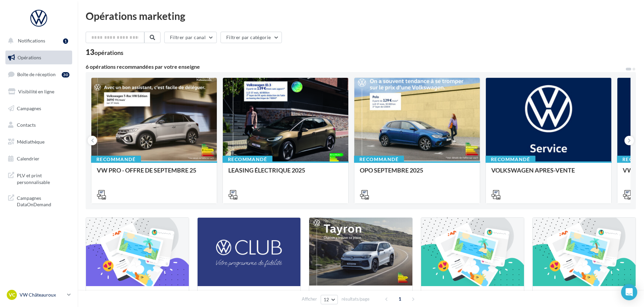 The height and width of the screenshot is (307, 644). Describe the element at coordinates (36, 74) in the screenshot. I see `span: Boîte de réception` at that location.